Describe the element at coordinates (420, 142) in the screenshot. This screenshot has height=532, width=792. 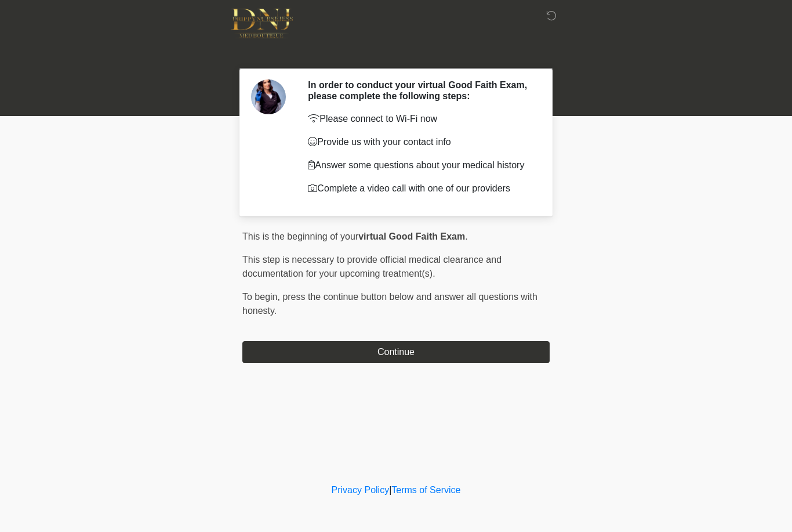
I see `p: Provide us with your contact info` at that location.